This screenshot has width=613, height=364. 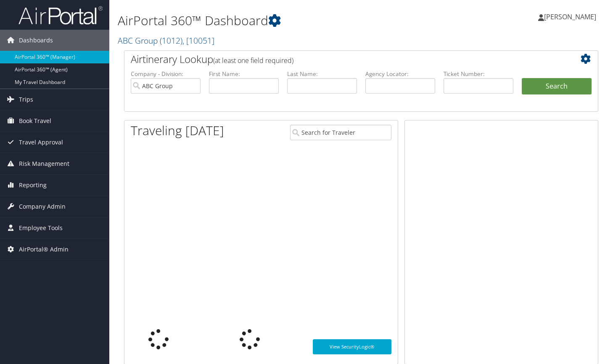 What do you see at coordinates (322, 74) in the screenshot?
I see `label: Last Name:` at bounding box center [322, 74].